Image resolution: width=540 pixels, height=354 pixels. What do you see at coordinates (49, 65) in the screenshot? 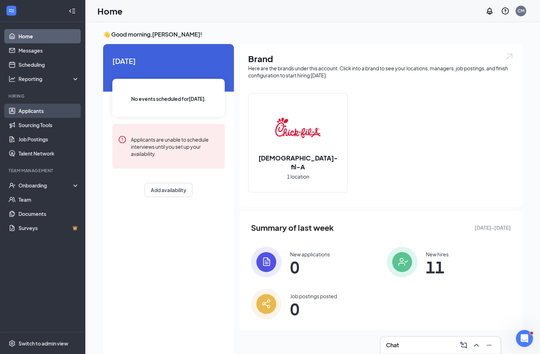
I see `a: Scheduling` at bounding box center [49, 65].